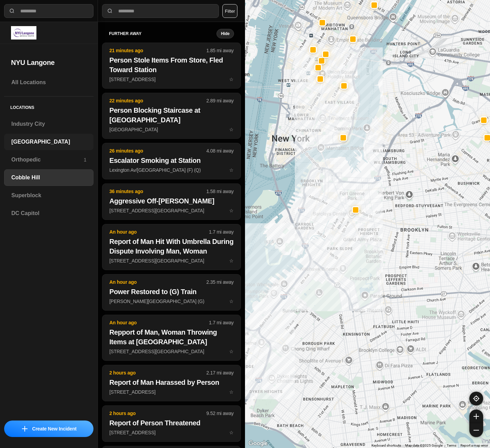 The height and width of the screenshot is (448, 490). I want to click on button: zoom-in, so click(476, 416).